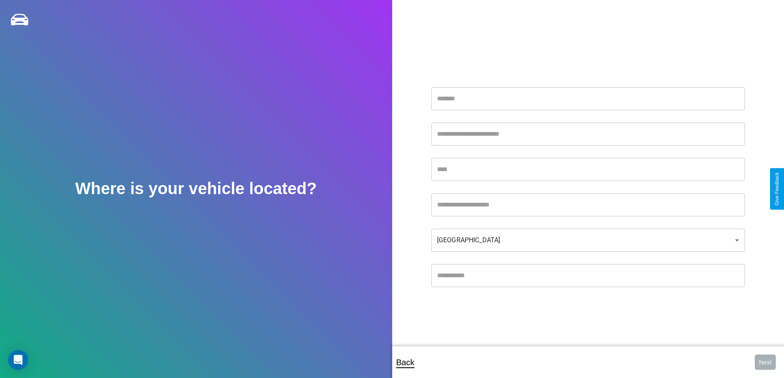 The width and height of the screenshot is (784, 378). Describe the element at coordinates (406, 363) in the screenshot. I see `p: Back` at that location.